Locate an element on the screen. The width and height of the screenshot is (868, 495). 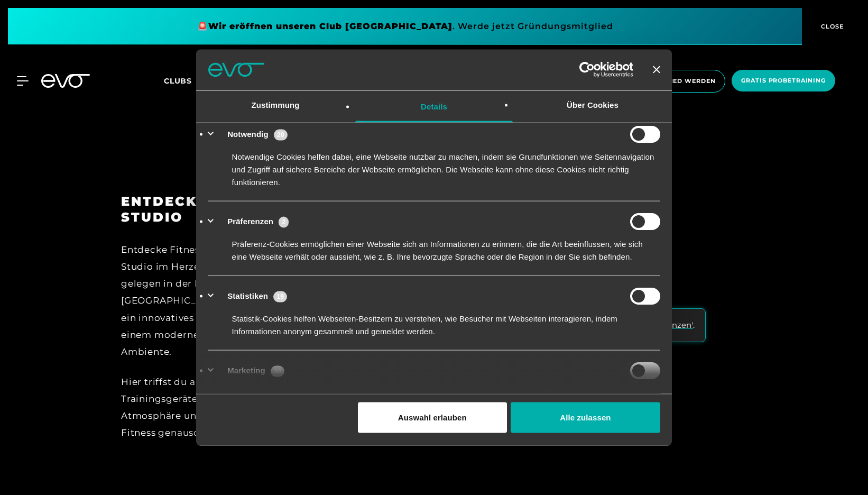
h3: ENTDECKE UNSER STUDIO is located at coordinates (215, 209).